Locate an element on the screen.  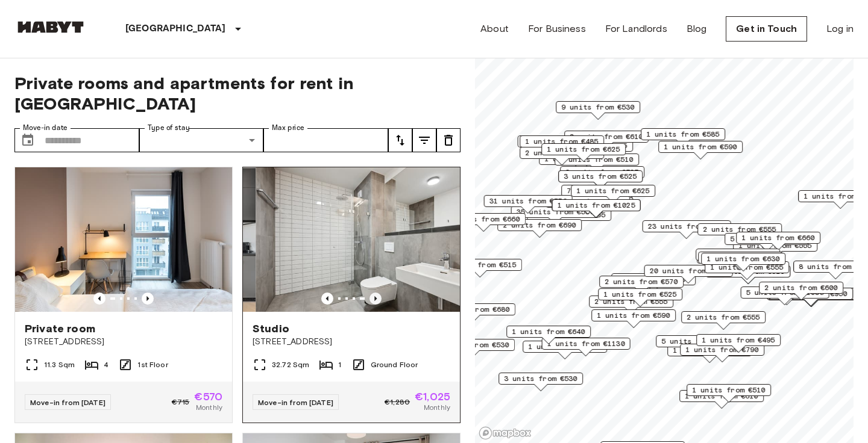
img: Marketing picture of unit DE-01-12-003-01Q is located at coordinates (123, 239).